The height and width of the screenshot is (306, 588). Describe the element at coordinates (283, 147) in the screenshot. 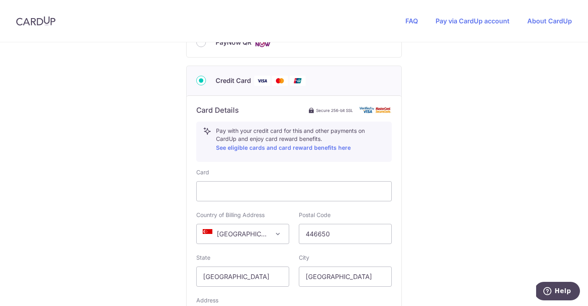

I see `a: See eligible cards and card reward benefits here` at that location.